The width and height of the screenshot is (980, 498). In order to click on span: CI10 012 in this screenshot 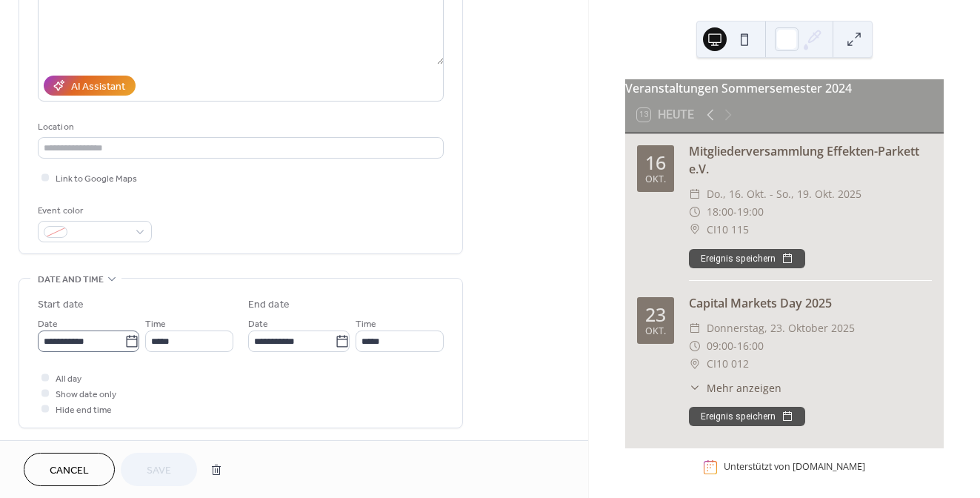, I will do `click(727, 363)`.